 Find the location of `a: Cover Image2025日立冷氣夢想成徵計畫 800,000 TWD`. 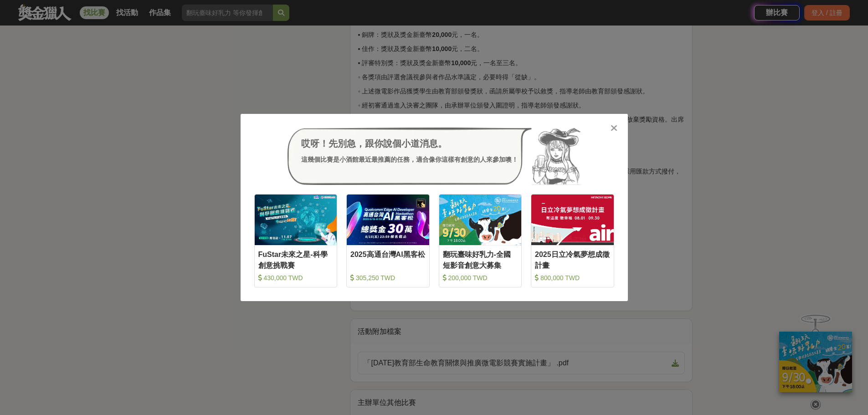

a: Cover Image2025日立冷氣夢想成徵計畫 800,000 TWD is located at coordinates (572, 240).